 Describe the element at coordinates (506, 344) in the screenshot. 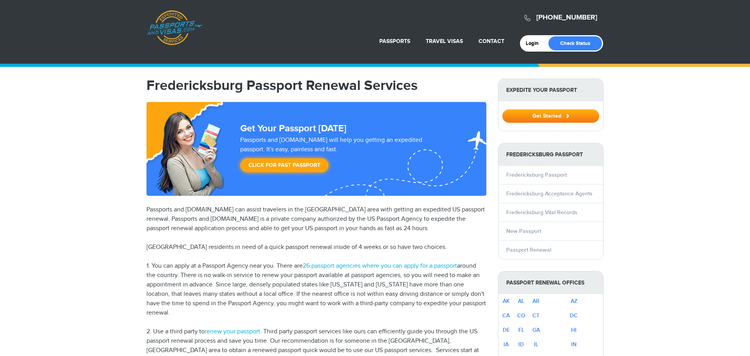

I see `a: IA` at that location.